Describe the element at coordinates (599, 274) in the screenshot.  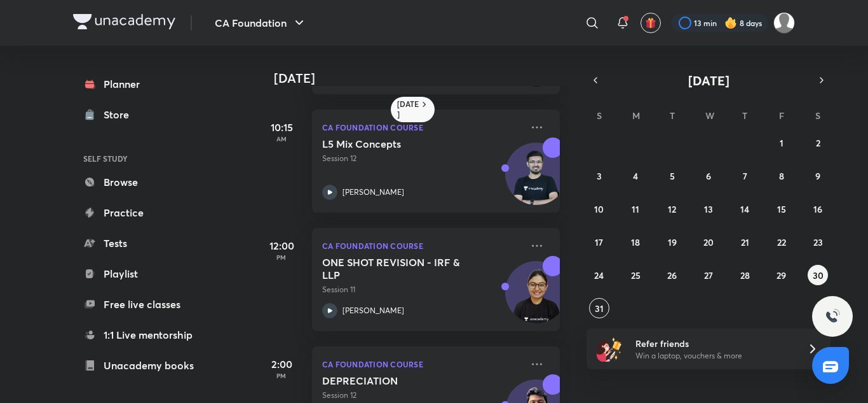
I see `button: August 24, 2025` at that location.